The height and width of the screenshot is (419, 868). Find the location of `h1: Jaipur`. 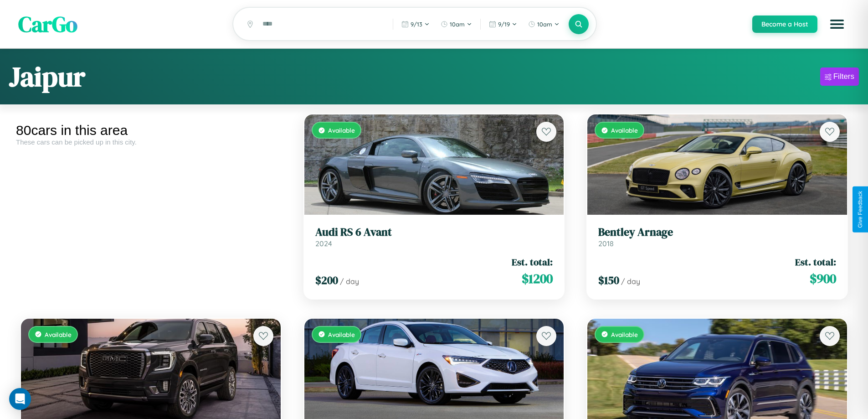

h1: Jaipur is located at coordinates (47, 77).